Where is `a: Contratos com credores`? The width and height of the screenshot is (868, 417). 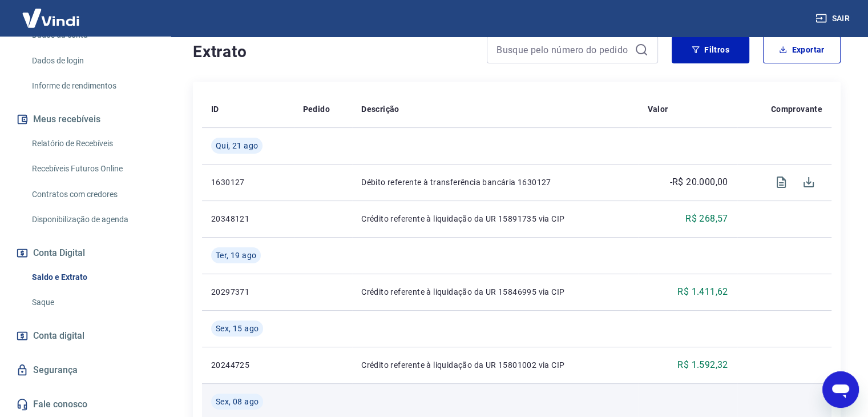 a: Contratos com credores is located at coordinates (92, 194).